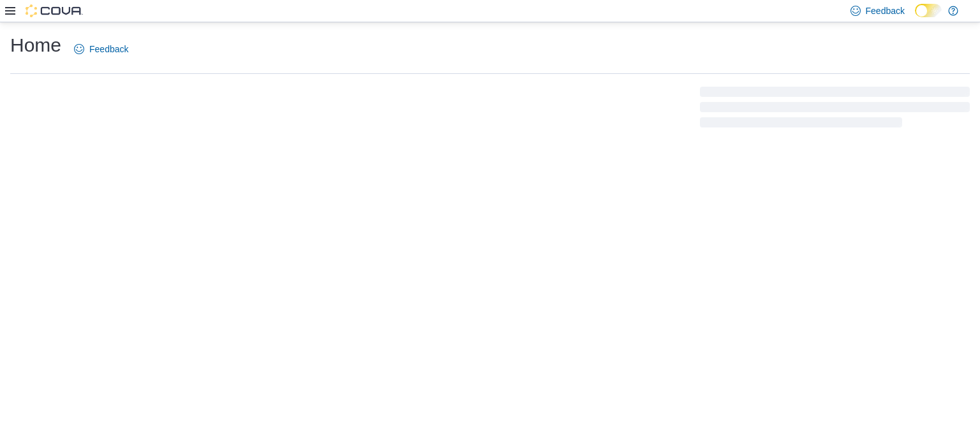  What do you see at coordinates (36, 46) in the screenshot?
I see `h1: Home` at bounding box center [36, 46].